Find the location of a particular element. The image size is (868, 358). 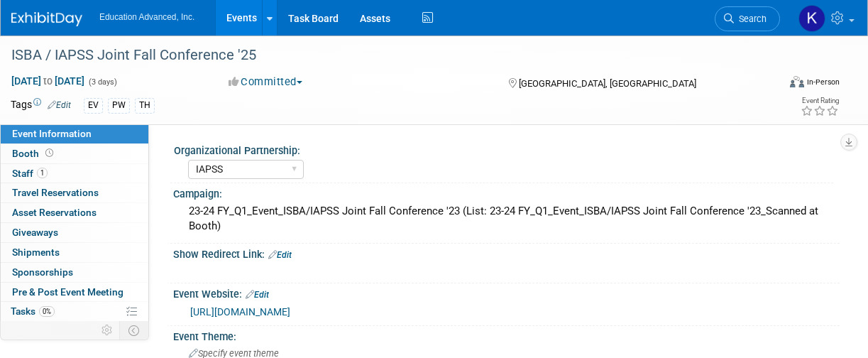

span: Search is located at coordinates (750, 18).